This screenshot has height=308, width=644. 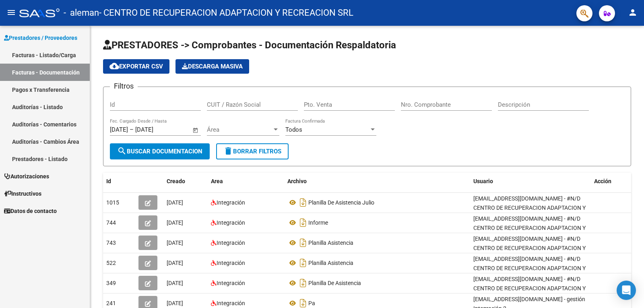 What do you see at coordinates (122, 151) in the screenshot?
I see `mat-icon: search` at bounding box center [122, 151].